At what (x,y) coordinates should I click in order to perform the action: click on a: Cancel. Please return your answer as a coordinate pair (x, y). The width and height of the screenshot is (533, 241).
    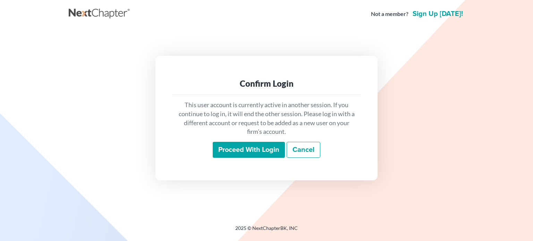
    Looking at the image, I should click on (303, 150).